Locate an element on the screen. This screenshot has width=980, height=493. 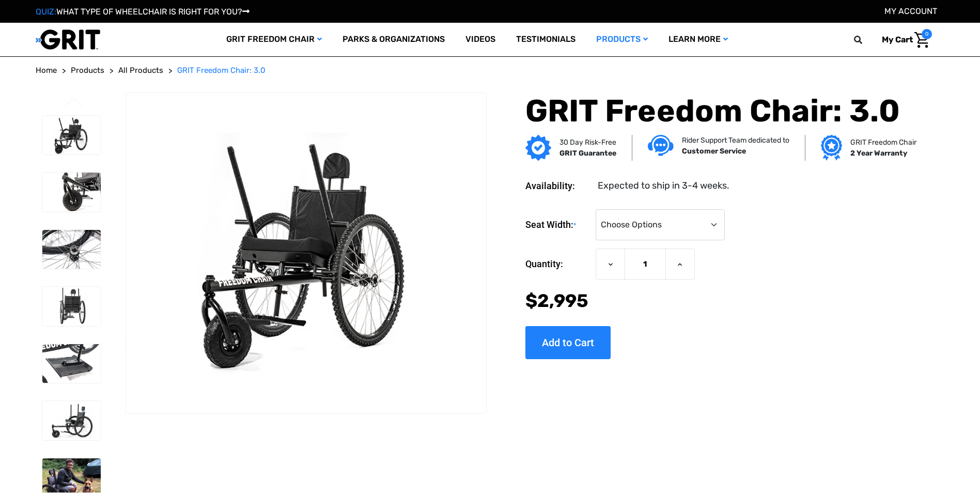
span: All Products is located at coordinates (141, 70).